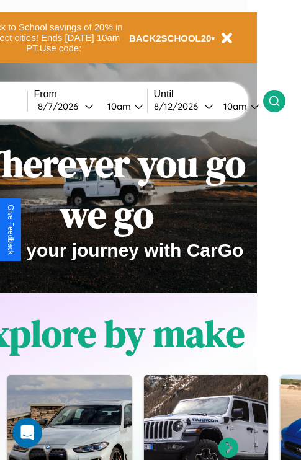 This screenshot has width=301, height=460. I want to click on label: From, so click(90, 94).